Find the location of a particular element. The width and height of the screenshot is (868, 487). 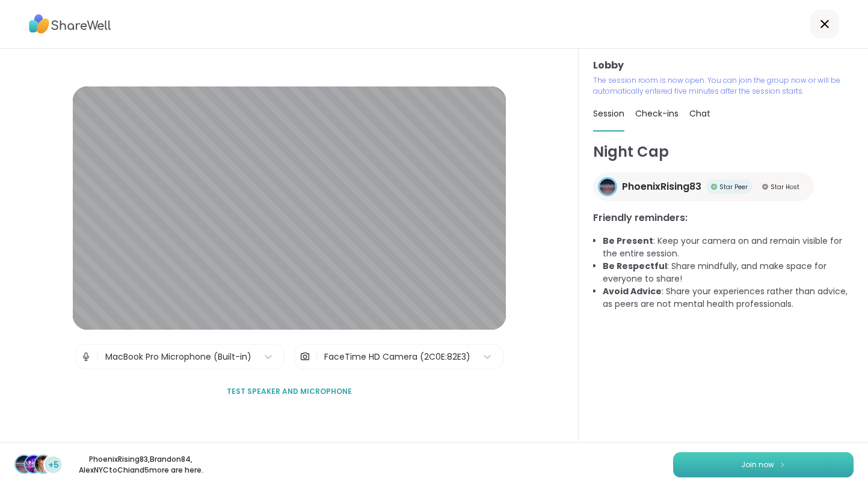

li: : Share your experiences rather than advice, as peers are not mental health professionals. is located at coordinates (727, 298).